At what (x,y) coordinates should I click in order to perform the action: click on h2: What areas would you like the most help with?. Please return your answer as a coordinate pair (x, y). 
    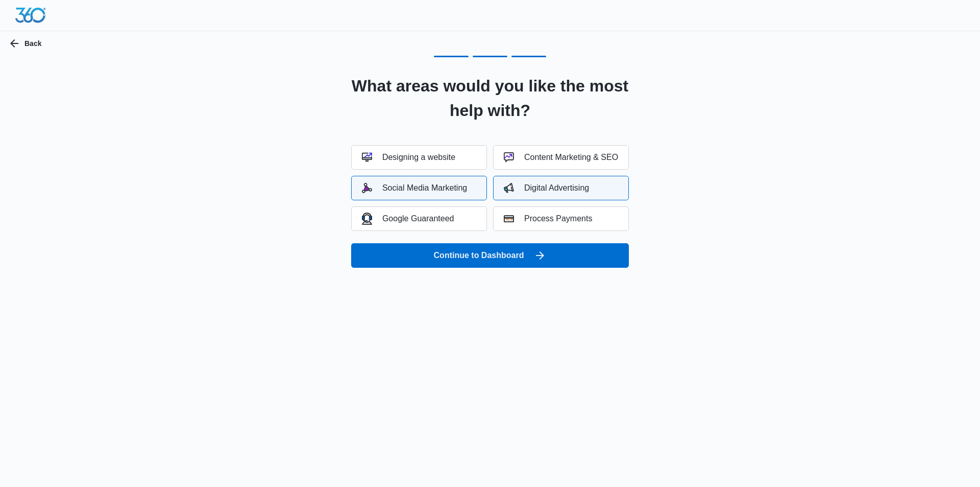
    Looking at the image, I should click on (490, 98).